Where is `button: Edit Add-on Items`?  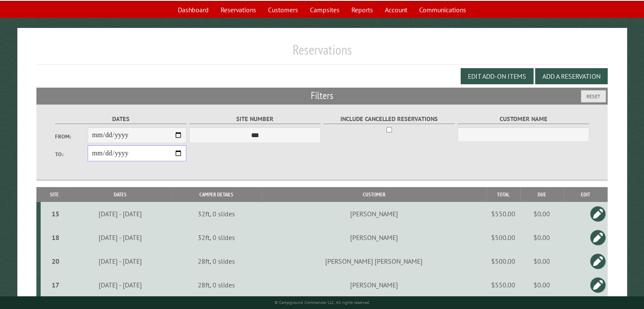 button: Edit Add-on Items is located at coordinates (497, 76).